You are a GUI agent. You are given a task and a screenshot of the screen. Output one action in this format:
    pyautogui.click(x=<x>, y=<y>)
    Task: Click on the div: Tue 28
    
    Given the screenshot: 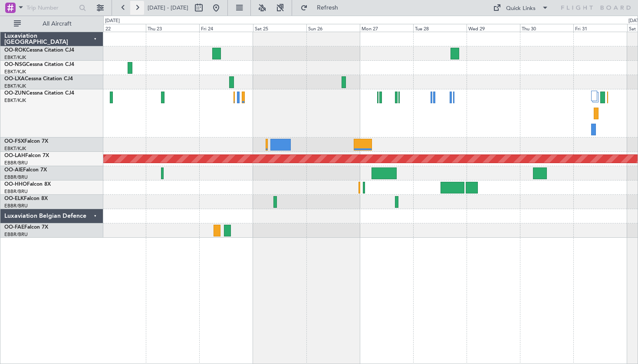 What is the action you would take?
    pyautogui.click(x=439, y=28)
    